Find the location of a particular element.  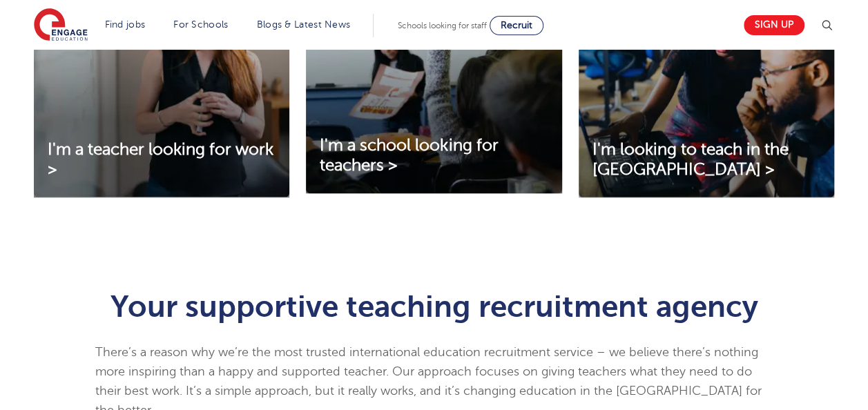

a: For Schools is located at coordinates (200, 24).